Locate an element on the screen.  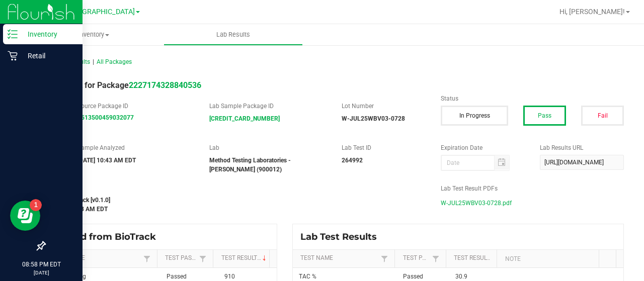
button: Fail is located at coordinates (602, 116).